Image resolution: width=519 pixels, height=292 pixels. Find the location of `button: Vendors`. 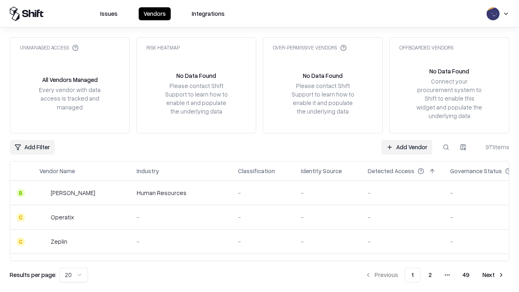

button: Vendors is located at coordinates (154, 14).